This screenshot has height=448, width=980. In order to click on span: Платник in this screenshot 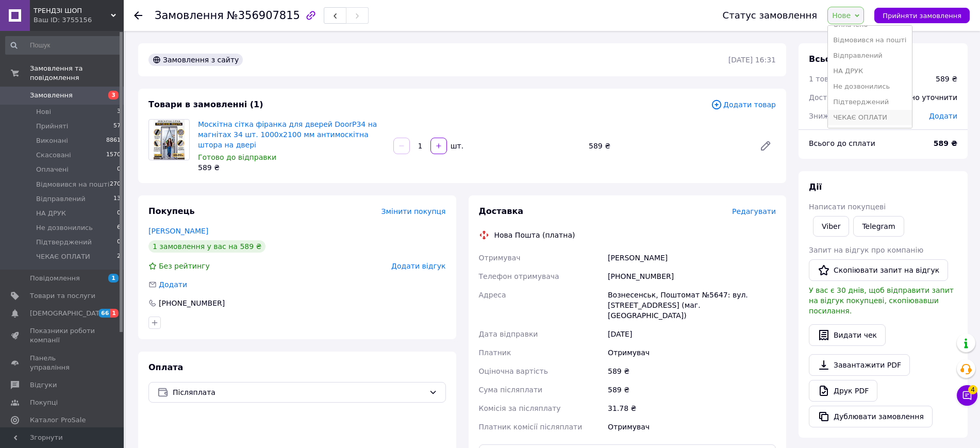, I will do `click(495, 352)`.